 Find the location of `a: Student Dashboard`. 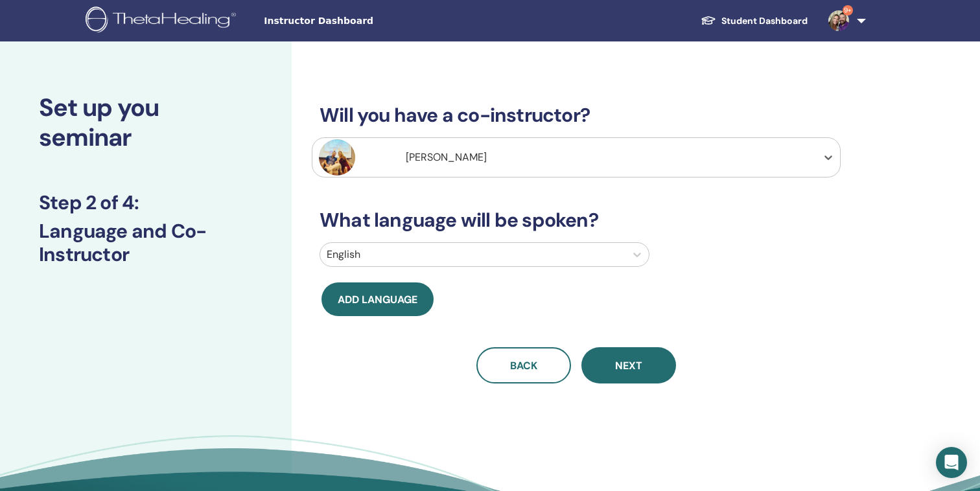

a: Student Dashboard is located at coordinates (754, 20).